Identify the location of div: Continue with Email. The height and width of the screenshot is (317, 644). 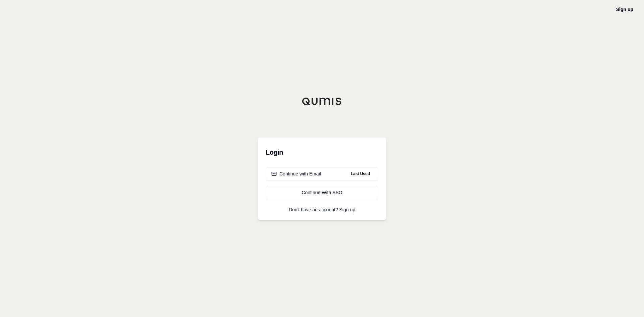
(296, 174).